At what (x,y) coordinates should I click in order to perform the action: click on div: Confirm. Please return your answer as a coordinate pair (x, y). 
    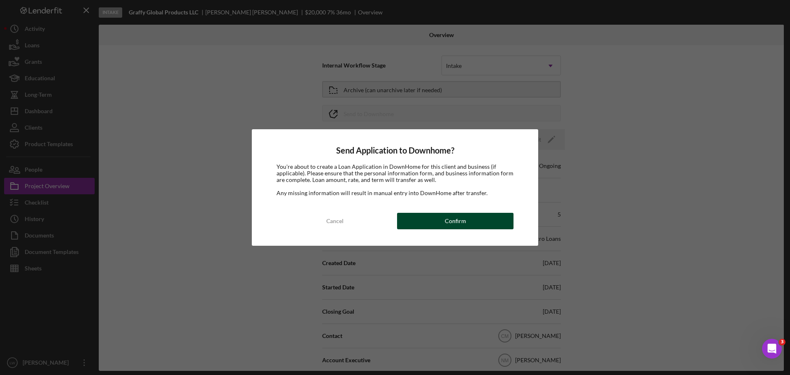
    Looking at the image, I should click on (455, 221).